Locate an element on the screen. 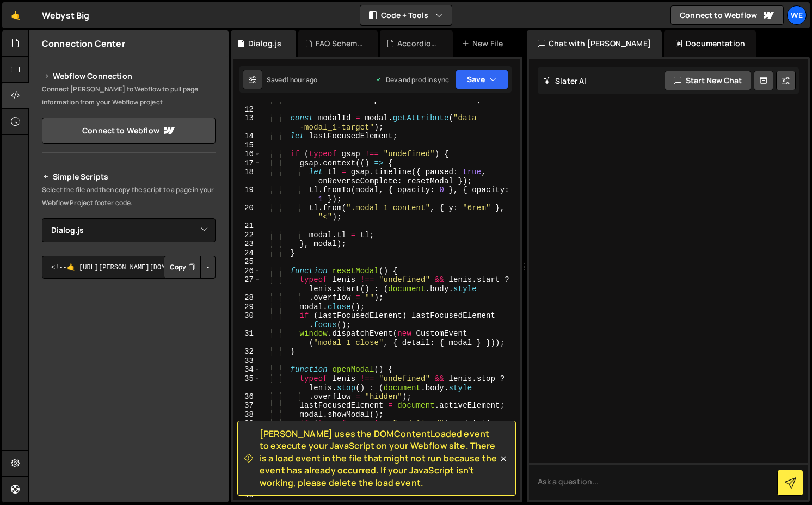 This screenshot has width=812, height=505. p: Select the file and then copy the script to a page in your Webflow Project footer code. is located at coordinates (128, 197).